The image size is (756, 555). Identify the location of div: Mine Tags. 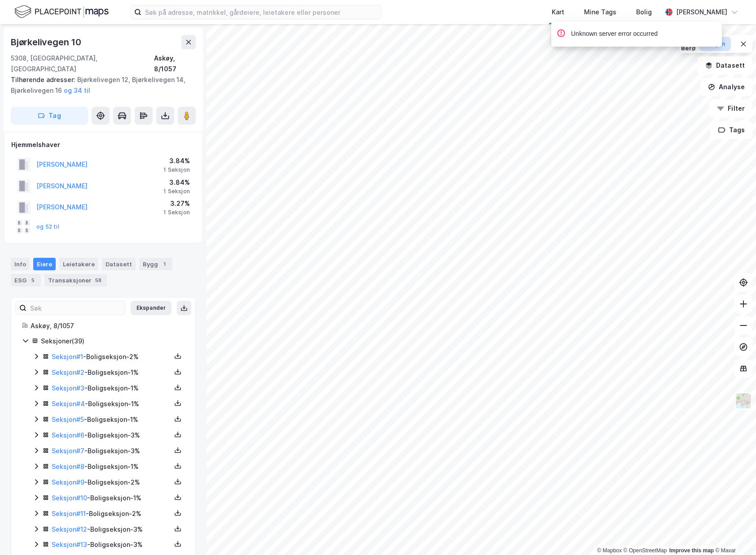
(600, 12).